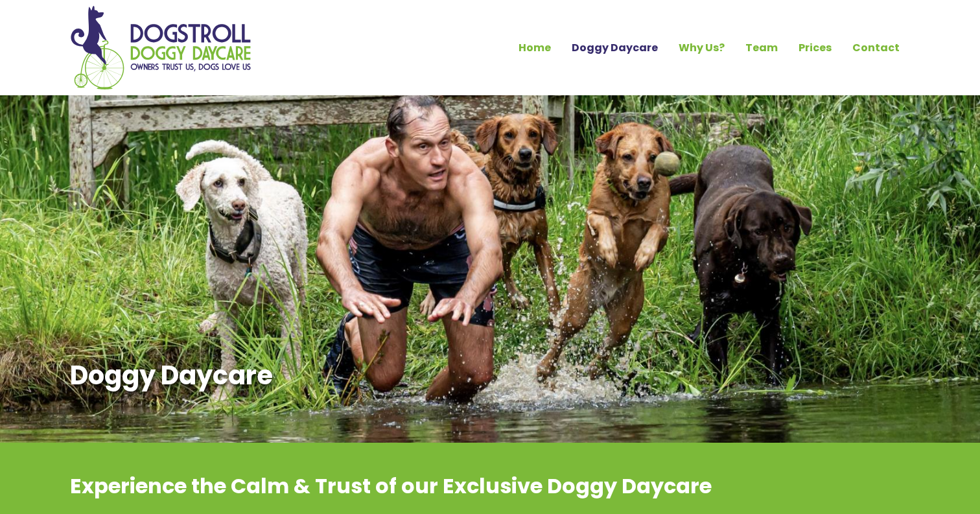  I want to click on a: Home, so click(535, 48).